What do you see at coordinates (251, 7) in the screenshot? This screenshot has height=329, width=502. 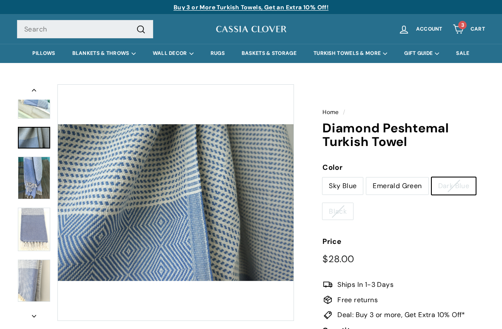 I see `a: Buy 3 or More Turkish Towels, Get an Extra 10% Off!` at bounding box center [251, 7].